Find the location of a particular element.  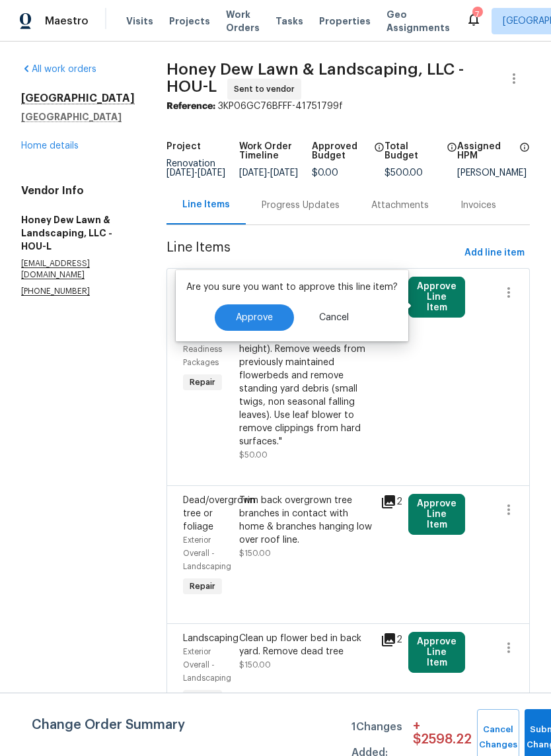

div: Clean up flower bed in back yard. Remove dead tree is located at coordinates (305, 645).